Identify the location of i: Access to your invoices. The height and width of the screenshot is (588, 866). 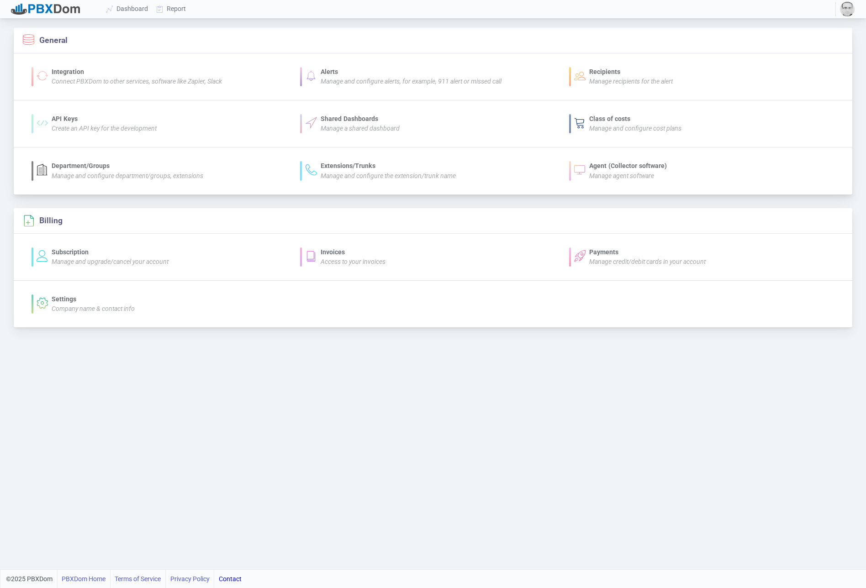
(353, 262).